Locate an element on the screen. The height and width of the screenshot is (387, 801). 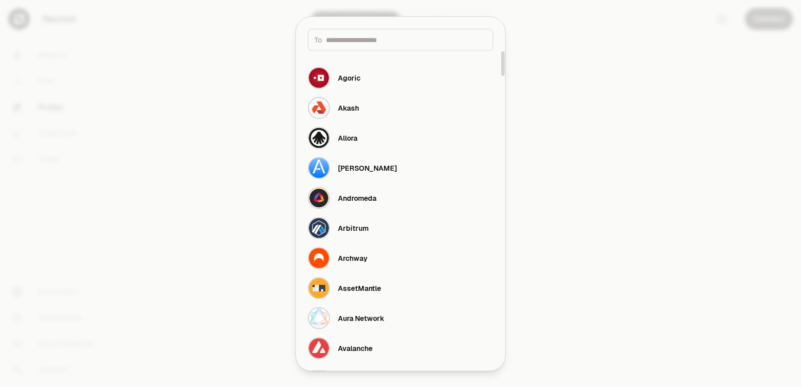
img: Allora Logo is located at coordinates (319, 138).